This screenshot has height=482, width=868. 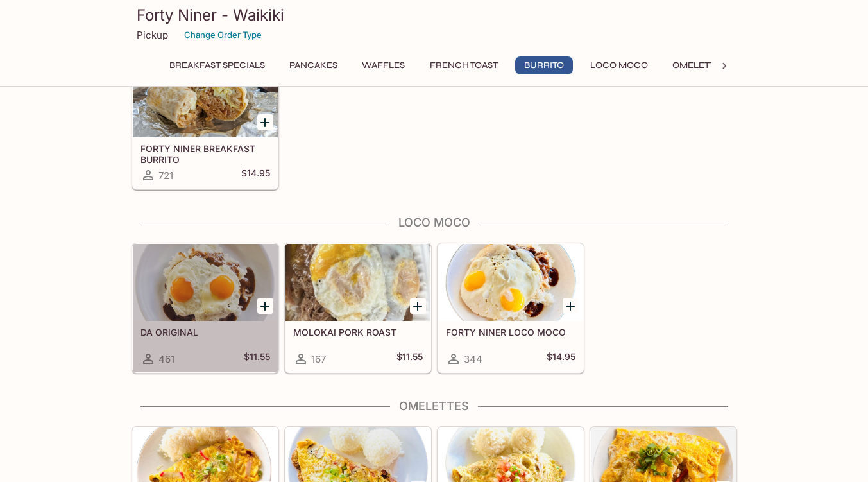 I want to click on div: FORTY NINER LOCO MOCO, so click(x=511, y=282).